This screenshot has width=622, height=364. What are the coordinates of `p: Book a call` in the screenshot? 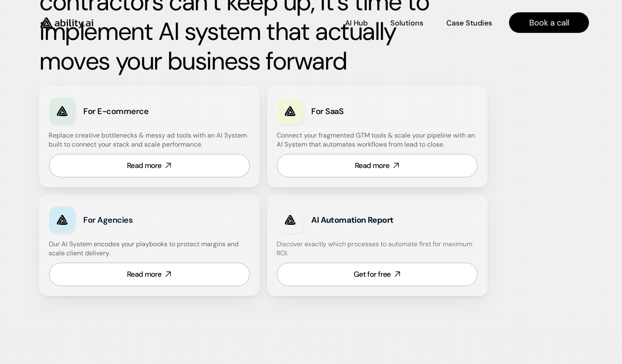 It's located at (548, 23).